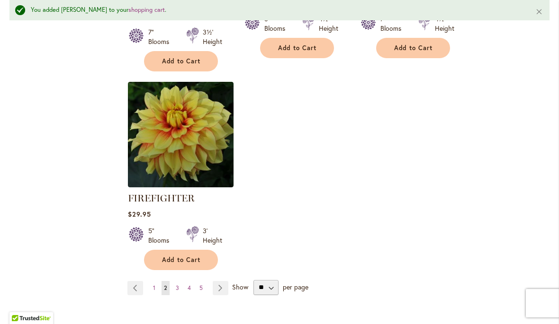  What do you see at coordinates (154, 288) in the screenshot?
I see `span: 1` at bounding box center [154, 288].